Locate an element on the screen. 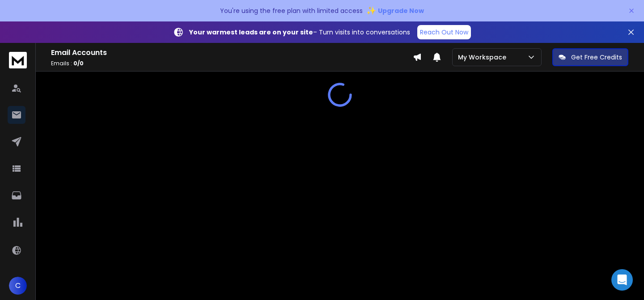 This screenshot has height=300, width=644. div: Open Intercom Messenger is located at coordinates (622, 280).